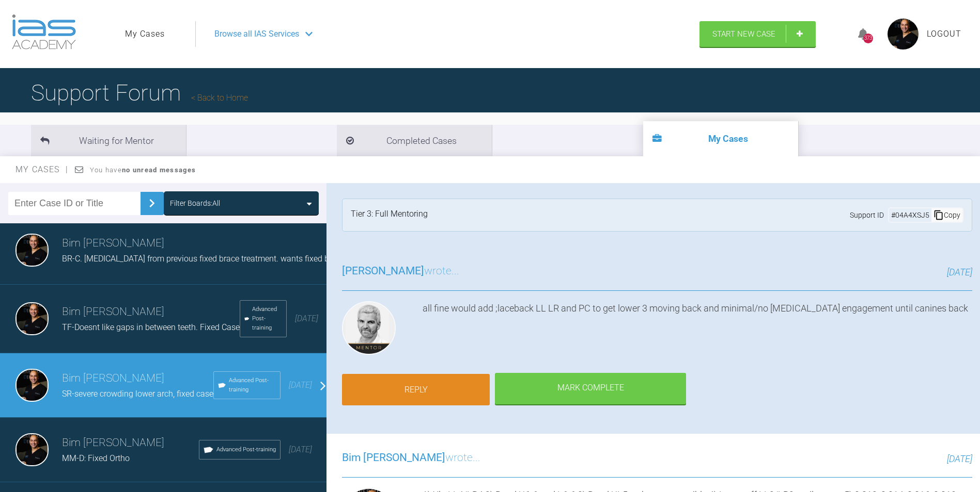 The height and width of the screenshot is (492, 980). What do you see at coordinates (720, 139) in the screenshot?
I see `li: My Cases` at bounding box center [720, 139].